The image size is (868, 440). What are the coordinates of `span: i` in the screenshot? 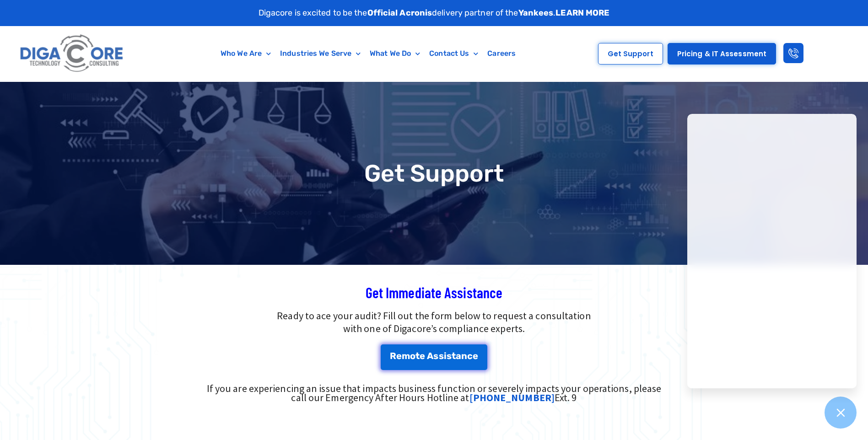 It's located at (445, 356).